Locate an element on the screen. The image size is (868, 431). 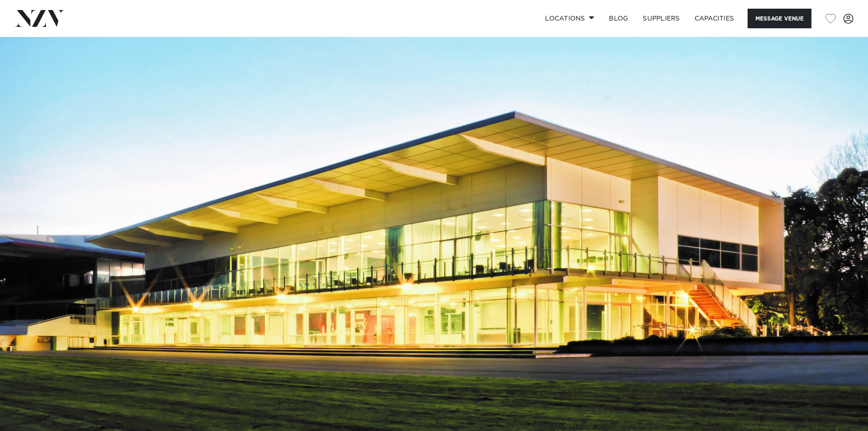
a: BLOG is located at coordinates (619, 18).